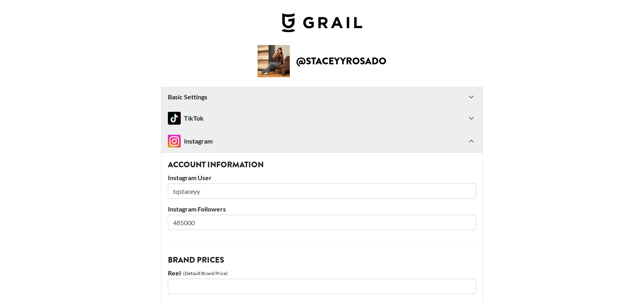 The image size is (644, 302). What do you see at coordinates (322, 165) in the screenshot?
I see `h3: Account Information` at bounding box center [322, 165].